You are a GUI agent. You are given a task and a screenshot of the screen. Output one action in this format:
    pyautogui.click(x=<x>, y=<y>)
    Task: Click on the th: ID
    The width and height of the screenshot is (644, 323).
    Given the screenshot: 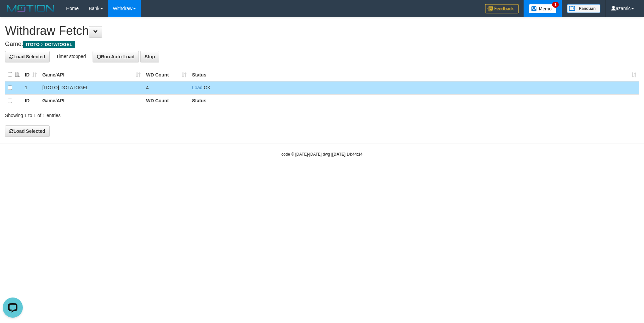 What is the action you would take?
    pyautogui.click(x=31, y=101)
    